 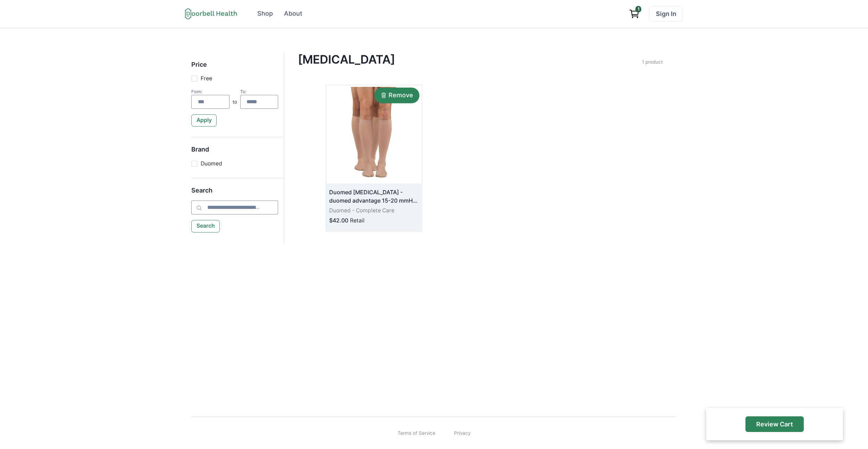 I want to click on button: Search, so click(x=206, y=226).